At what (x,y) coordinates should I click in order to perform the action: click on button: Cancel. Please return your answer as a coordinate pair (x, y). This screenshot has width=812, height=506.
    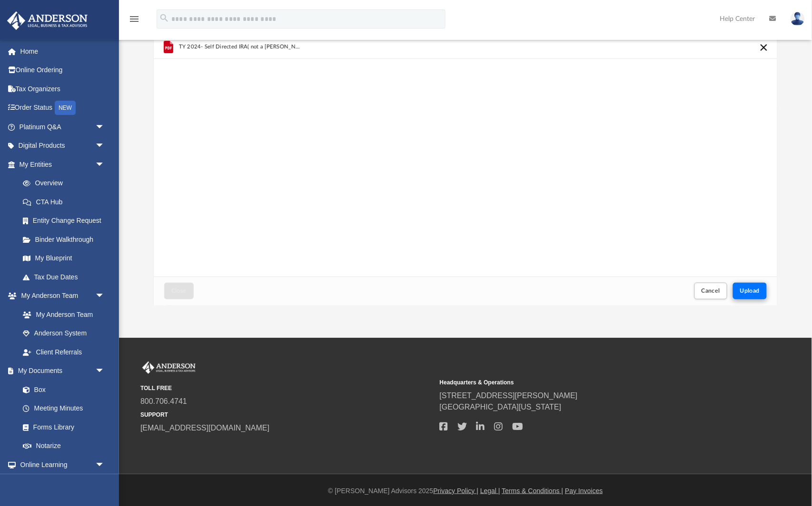
    Looking at the image, I should click on (711, 291).